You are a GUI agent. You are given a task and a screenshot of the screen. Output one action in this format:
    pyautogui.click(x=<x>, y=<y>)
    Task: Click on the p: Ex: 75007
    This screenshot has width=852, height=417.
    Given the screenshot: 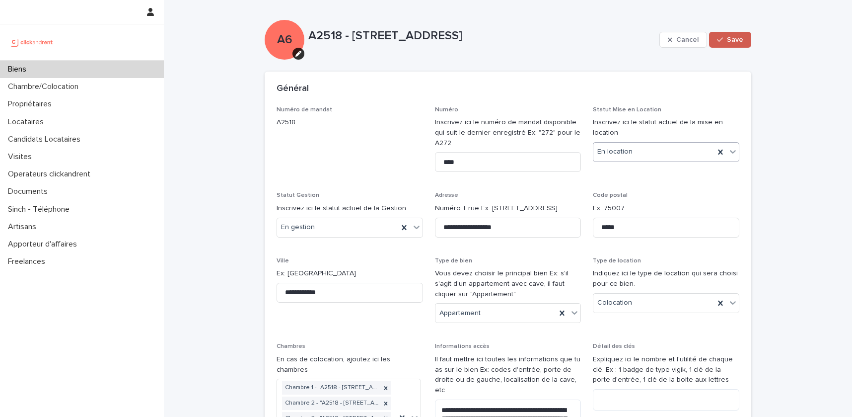 What is the action you would take?
    pyautogui.click(x=666, y=208)
    